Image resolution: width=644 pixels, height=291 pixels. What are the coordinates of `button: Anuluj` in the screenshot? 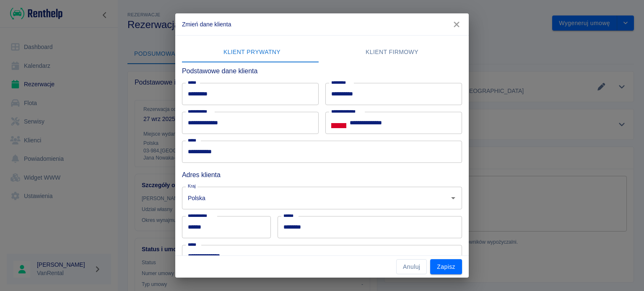 It's located at (411, 267).